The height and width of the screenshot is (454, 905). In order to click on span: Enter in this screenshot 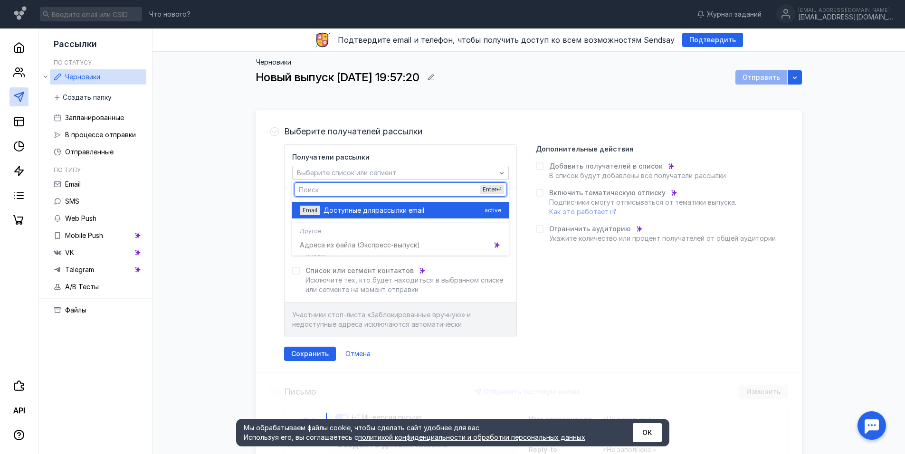, I will do `click(489, 189)`.